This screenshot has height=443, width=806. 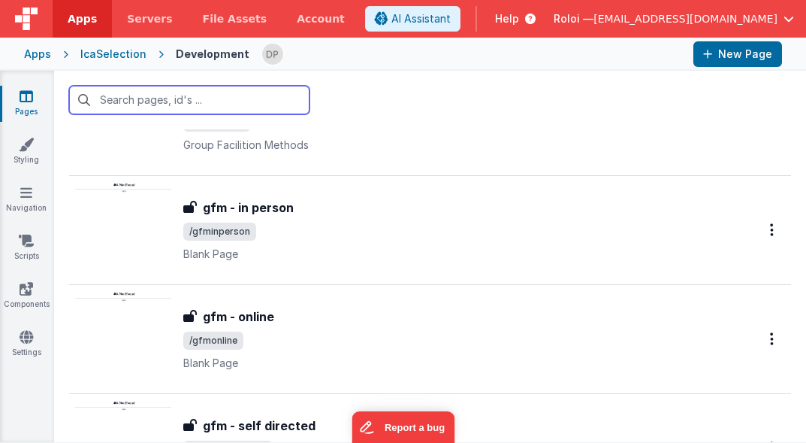 I want to click on button: New Page, so click(x=738, y=54).